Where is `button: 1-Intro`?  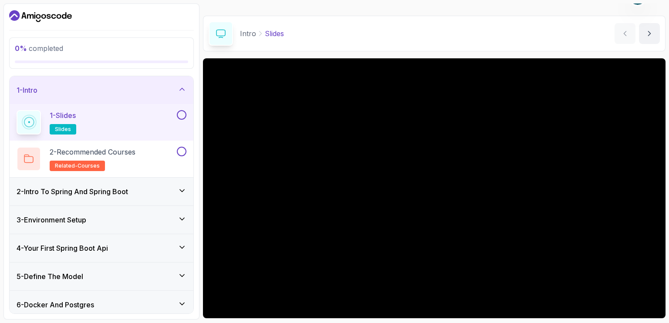 button: 1-Intro is located at coordinates (101, 90).